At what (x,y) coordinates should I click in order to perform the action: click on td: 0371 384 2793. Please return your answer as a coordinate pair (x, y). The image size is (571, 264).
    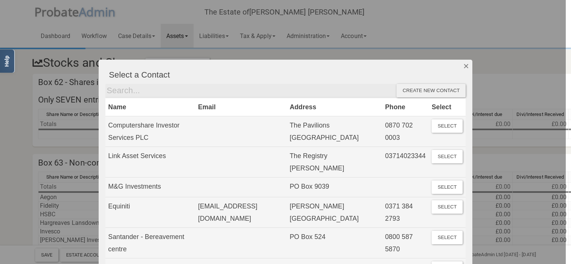
    Looking at the image, I should click on (405, 213).